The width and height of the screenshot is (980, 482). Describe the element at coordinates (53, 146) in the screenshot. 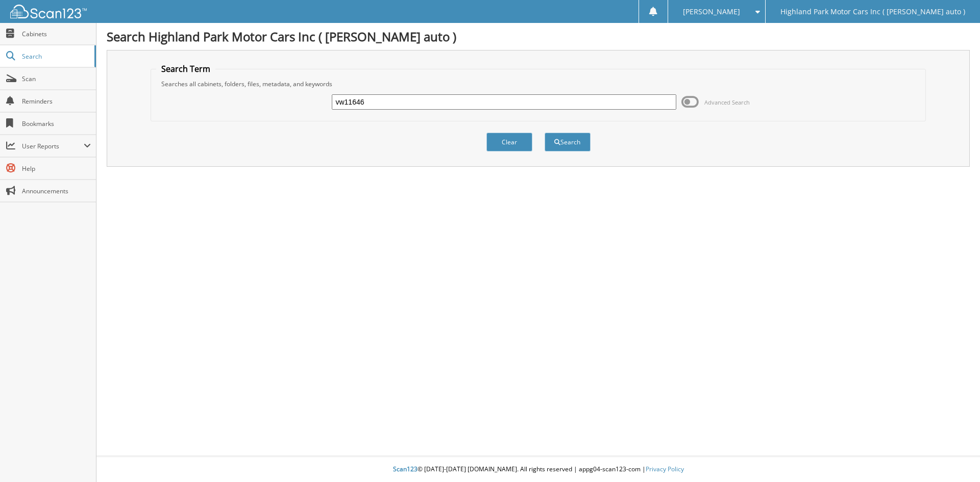

I see `span: User Reports` at that location.